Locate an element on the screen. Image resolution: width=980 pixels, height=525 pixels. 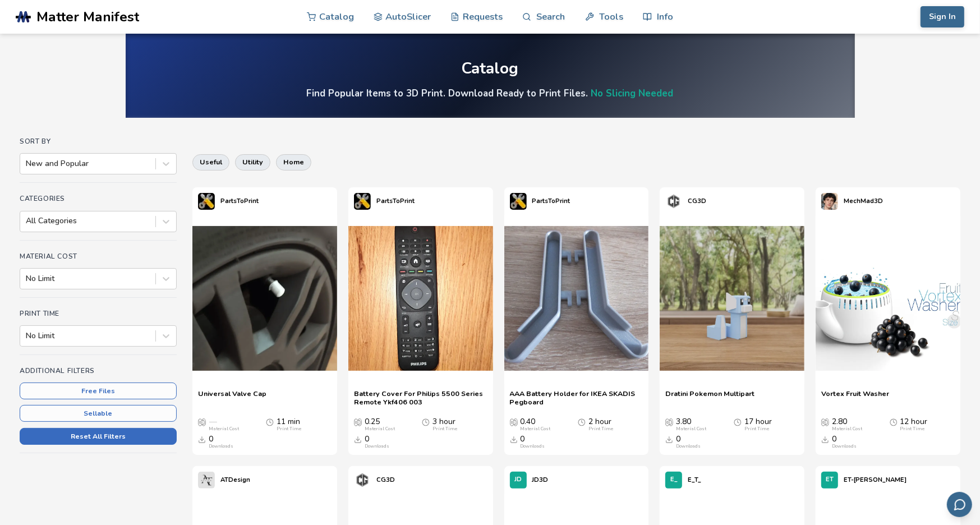
a: Universal Valve Cap is located at coordinates (232, 398).